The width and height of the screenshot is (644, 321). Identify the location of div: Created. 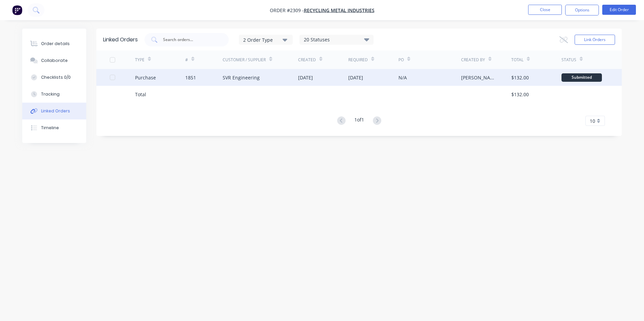
(307, 60).